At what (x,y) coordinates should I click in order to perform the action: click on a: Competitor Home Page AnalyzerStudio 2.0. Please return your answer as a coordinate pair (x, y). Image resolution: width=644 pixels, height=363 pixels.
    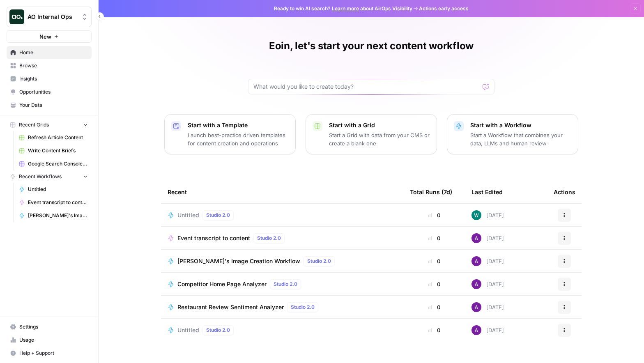
    Looking at the image, I should click on (282, 284).